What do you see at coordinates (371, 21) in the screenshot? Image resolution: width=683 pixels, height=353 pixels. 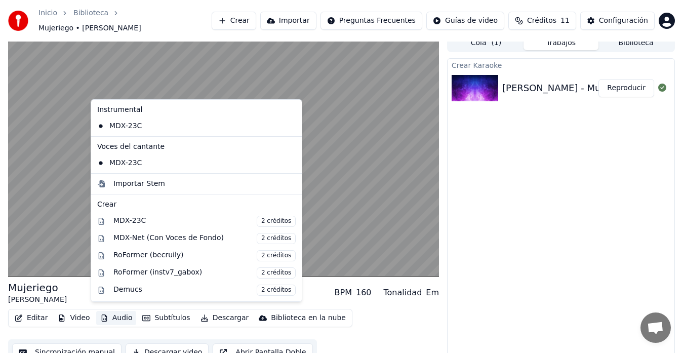 I see `button: Preguntas Frecuentes` at bounding box center [371, 21].